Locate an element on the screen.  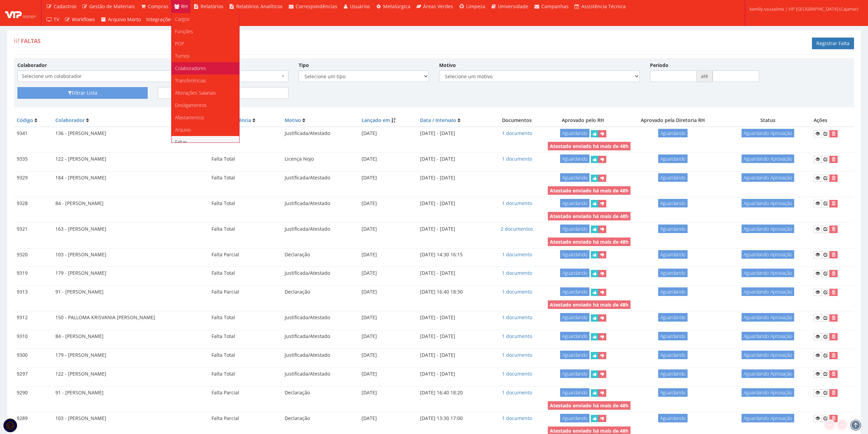
a: Colaborador is located at coordinates (70, 120).